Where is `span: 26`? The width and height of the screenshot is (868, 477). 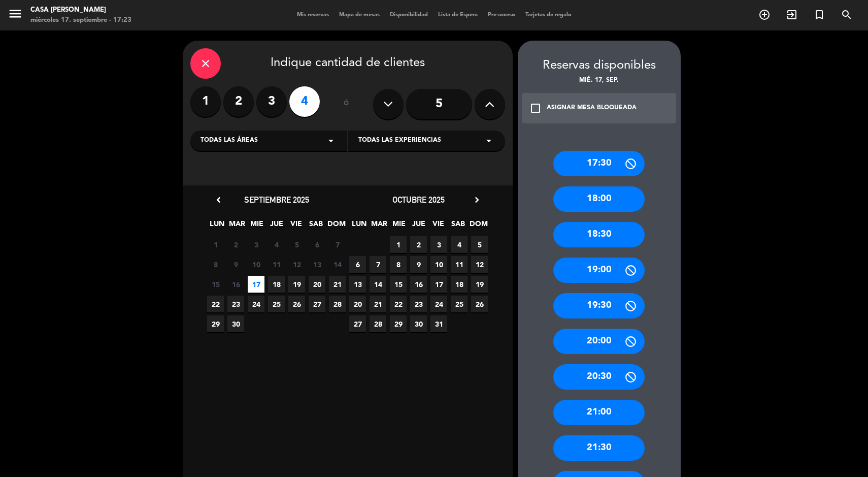 span: 26 is located at coordinates (479, 304).